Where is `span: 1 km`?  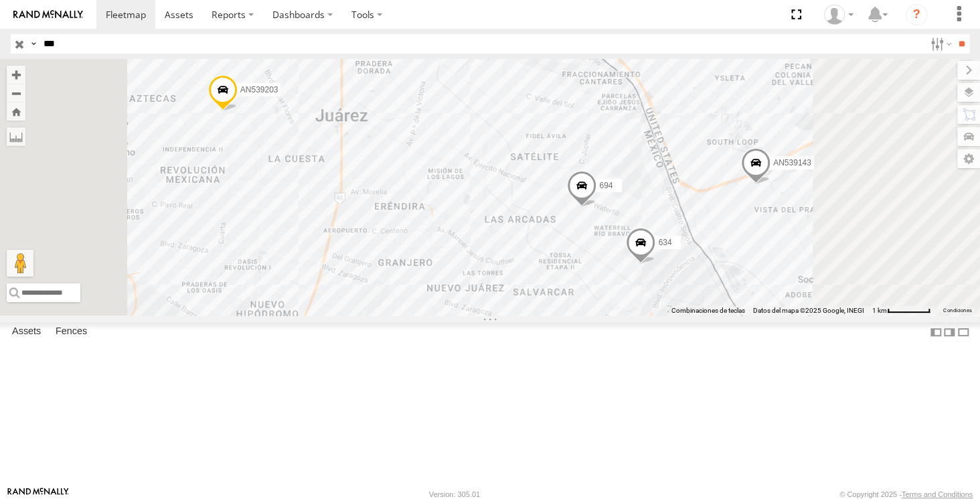
span: 1 km is located at coordinates (880, 310).